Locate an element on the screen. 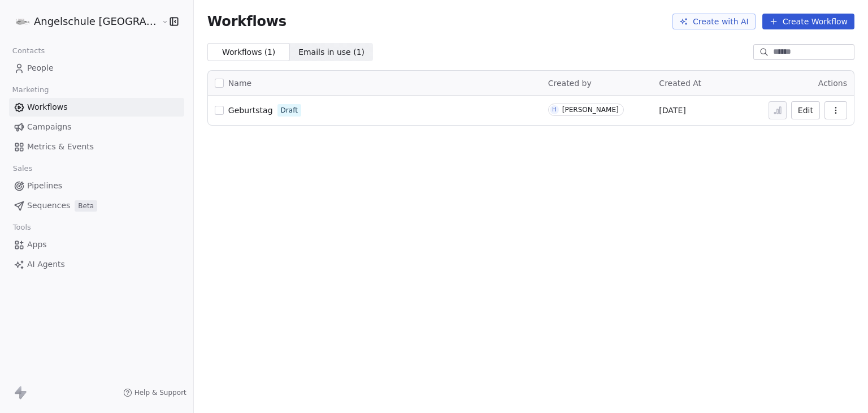 The width and height of the screenshot is (868, 413). span: Created At is located at coordinates (680, 84).